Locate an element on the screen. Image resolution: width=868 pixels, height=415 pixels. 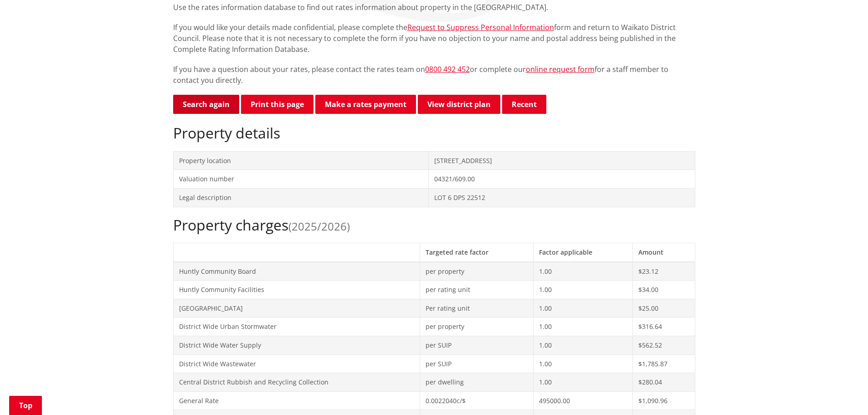
th: Targeted rate factor is located at coordinates (476, 252).